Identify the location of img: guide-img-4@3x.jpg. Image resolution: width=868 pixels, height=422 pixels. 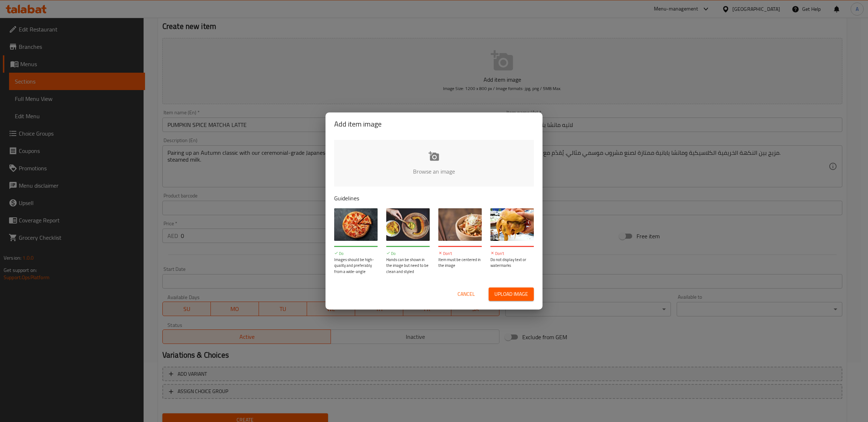
(512, 225).